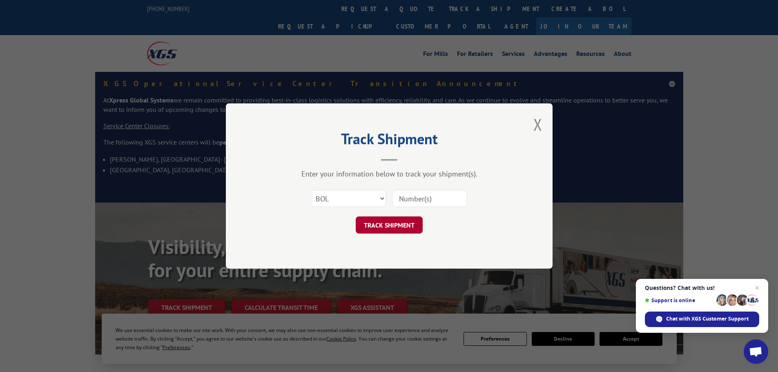 This screenshot has height=372, width=778. Describe the element at coordinates (389, 174) in the screenshot. I see `div: Enter your information below to track your shipment(s).` at that location.